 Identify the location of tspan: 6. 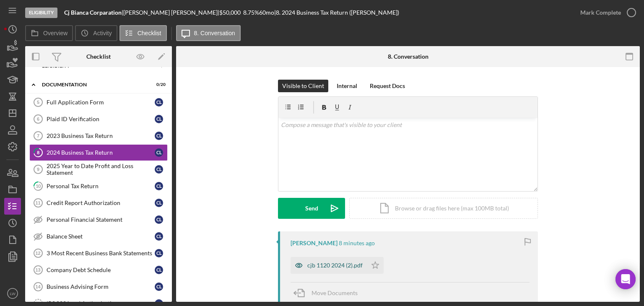
(38, 119).